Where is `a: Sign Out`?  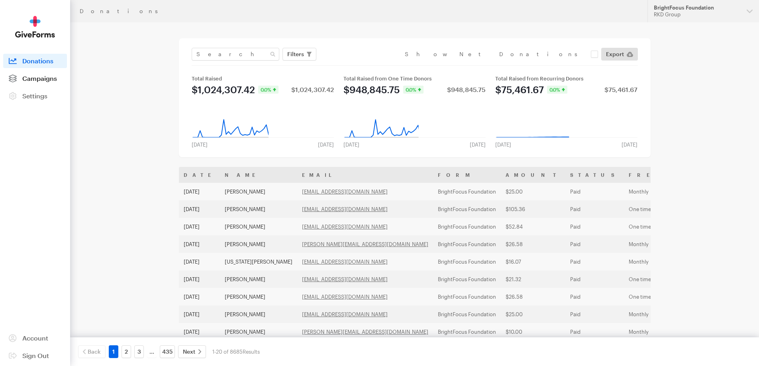
a: Sign Out is located at coordinates (35, 356).